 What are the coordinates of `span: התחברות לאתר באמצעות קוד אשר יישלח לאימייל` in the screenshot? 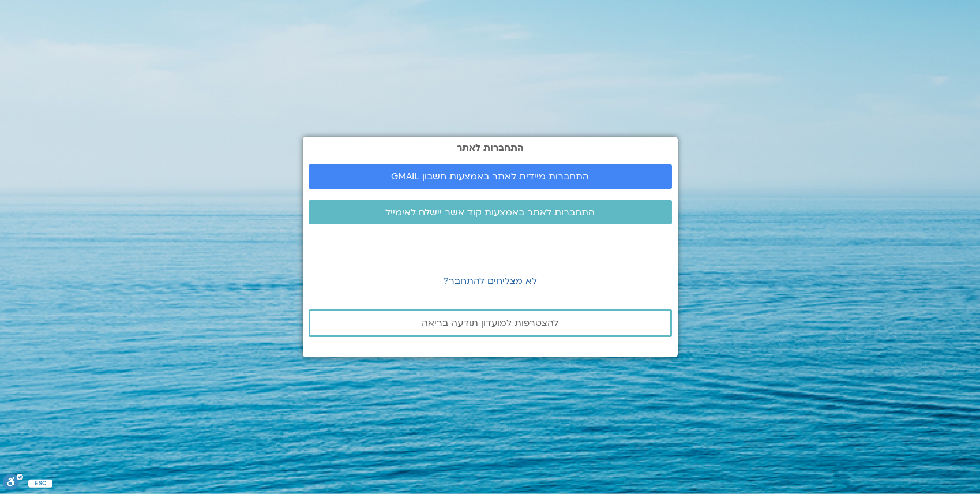 It's located at (490, 213).